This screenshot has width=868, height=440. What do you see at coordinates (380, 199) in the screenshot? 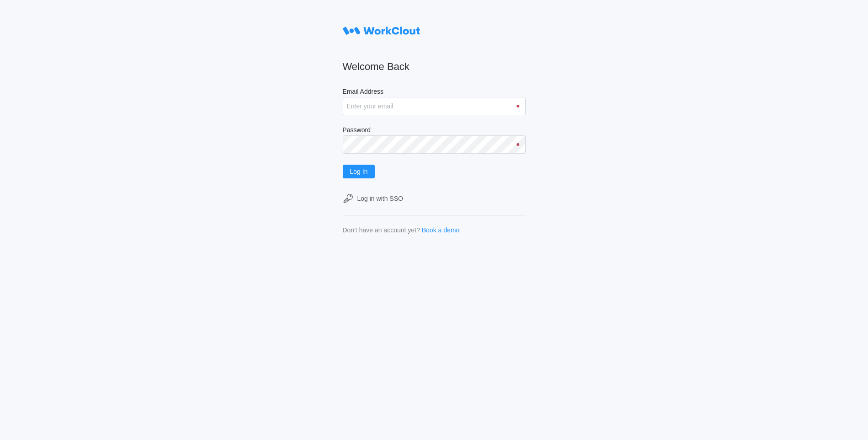
I see `div: Log in with SSO` at bounding box center [380, 199].